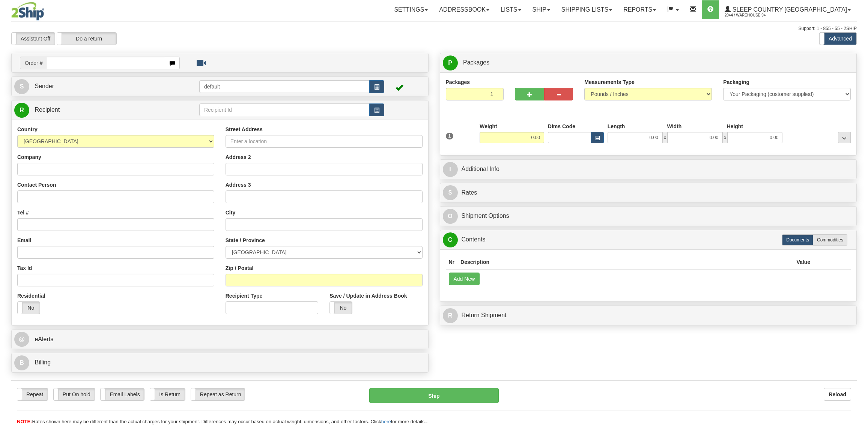  Describe the element at coordinates (45, 86) in the screenshot. I see `span: Sender` at that location.